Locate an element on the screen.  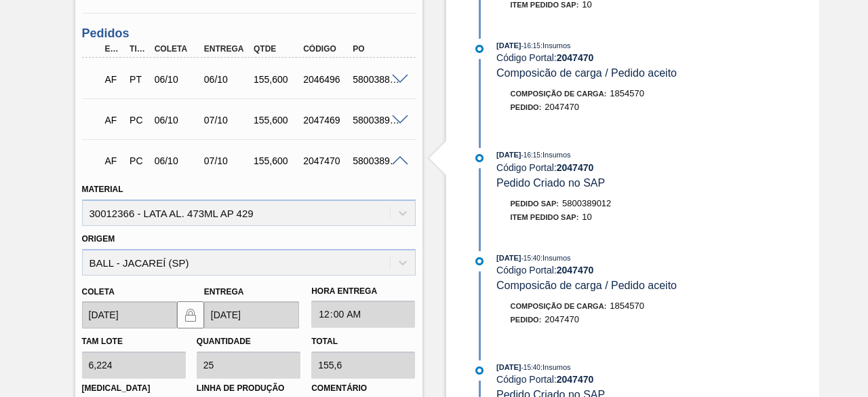
div: Código is located at coordinates (326, 48).